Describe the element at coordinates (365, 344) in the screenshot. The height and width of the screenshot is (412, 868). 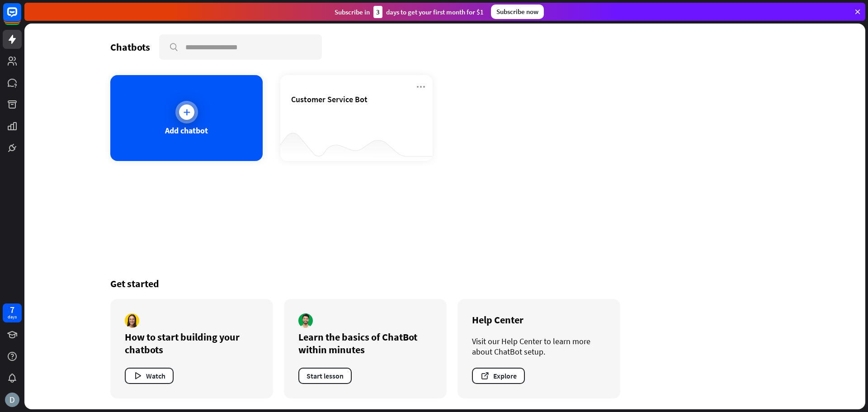
I see `div: Learn the basics of ChatBot within minutes` at that location.